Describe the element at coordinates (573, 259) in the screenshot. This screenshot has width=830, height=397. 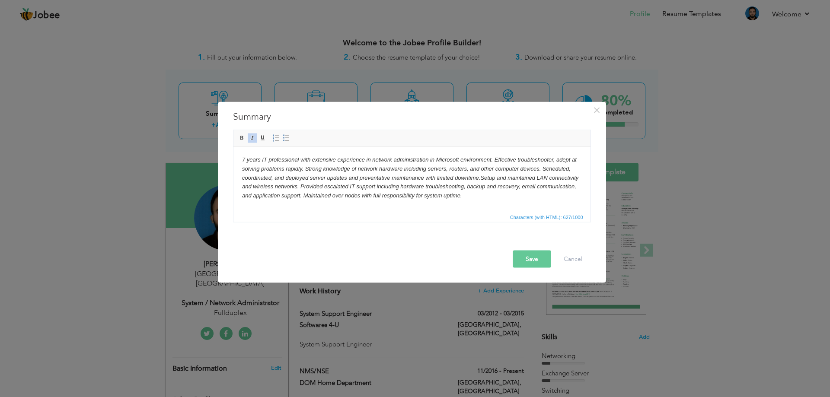
I see `button: Cancel` at that location.